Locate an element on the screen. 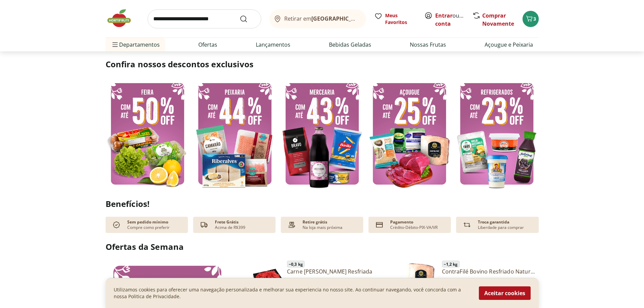 This screenshot has height=308, width=644. h2: Ofertas da Semana is located at coordinates (322, 247).